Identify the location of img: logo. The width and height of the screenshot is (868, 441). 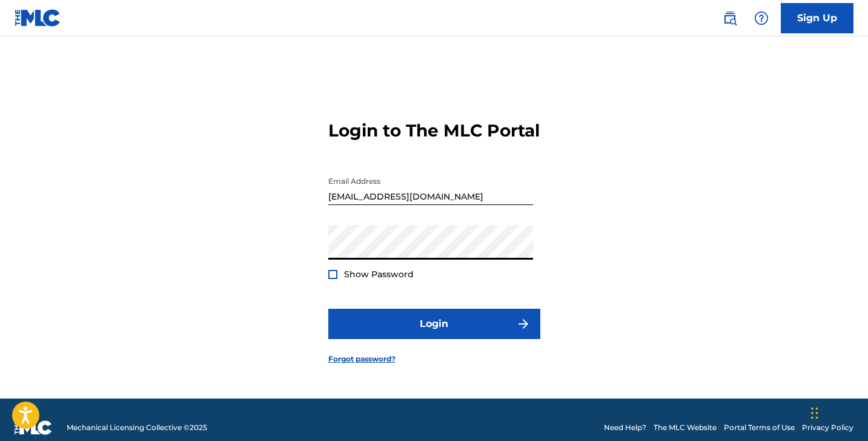
(33, 427).